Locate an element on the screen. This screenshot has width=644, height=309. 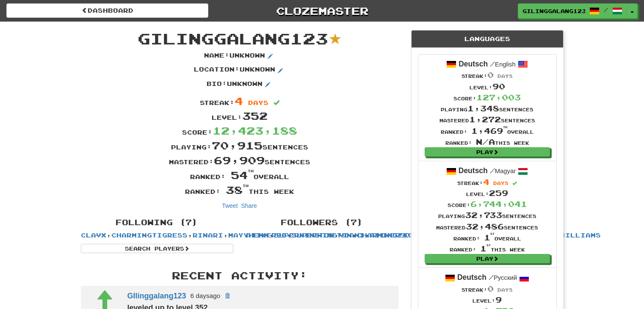
a: Tweet is located at coordinates (229, 206).